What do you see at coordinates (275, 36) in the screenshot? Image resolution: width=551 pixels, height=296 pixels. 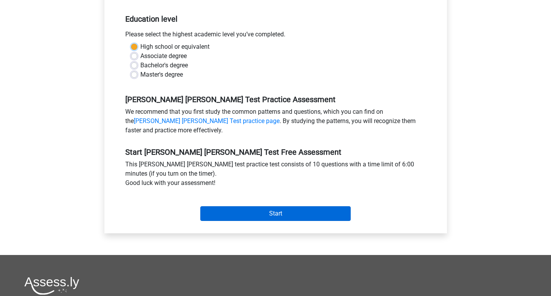 I see `div: Please select the highest academic level you’ve completed.` at bounding box center [275, 36].